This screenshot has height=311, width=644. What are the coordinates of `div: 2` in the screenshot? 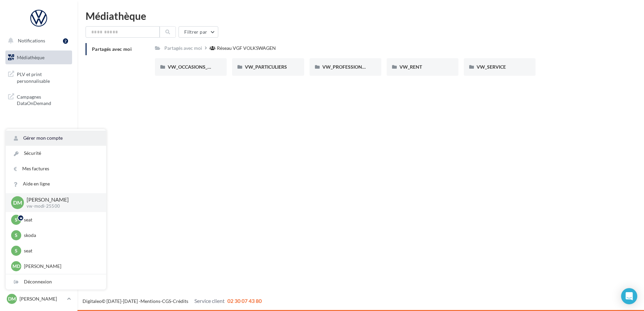 It's located at (65, 41).